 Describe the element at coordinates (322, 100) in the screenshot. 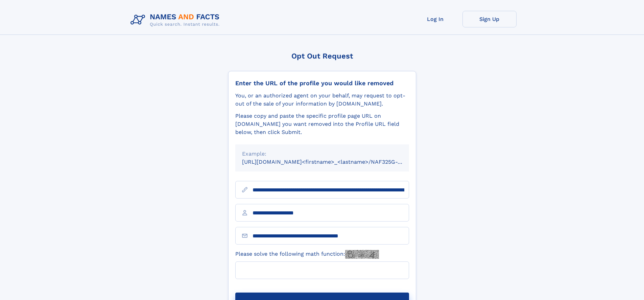

I see `div: You, or an authorized agent on your behalf, may request to opt-out of the sale of your informatio...` at that location.